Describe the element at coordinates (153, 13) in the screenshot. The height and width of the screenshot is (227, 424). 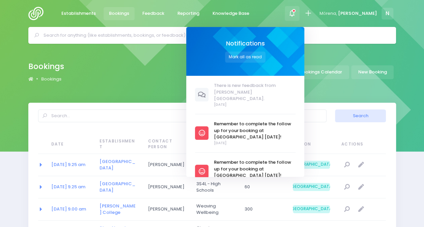
I see `span: Feedback` at that location.